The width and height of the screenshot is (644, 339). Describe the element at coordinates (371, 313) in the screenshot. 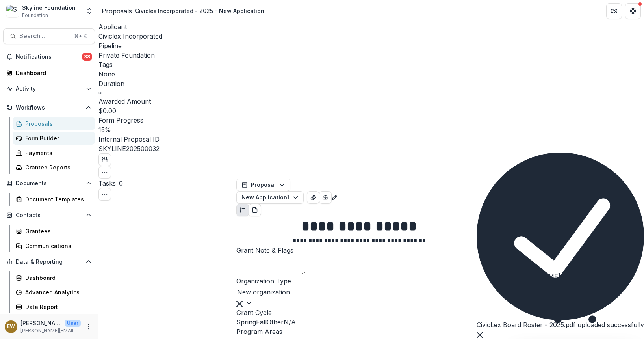

I see `p: Grant Cycle` at that location.